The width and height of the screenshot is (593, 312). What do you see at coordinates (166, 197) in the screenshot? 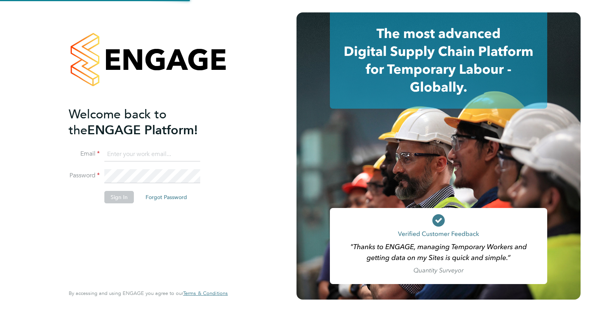
I see `button: Forgot Password` at bounding box center [166, 197].